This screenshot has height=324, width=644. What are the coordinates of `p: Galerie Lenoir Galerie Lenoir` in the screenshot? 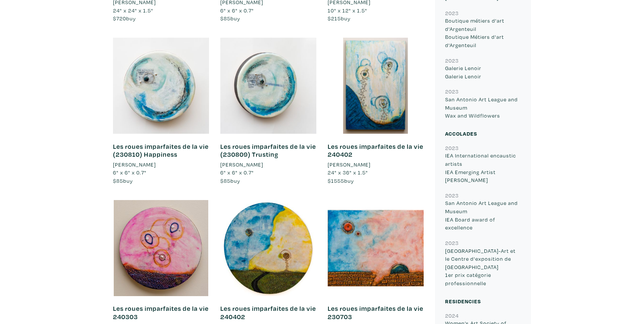 It's located at (483, 72).